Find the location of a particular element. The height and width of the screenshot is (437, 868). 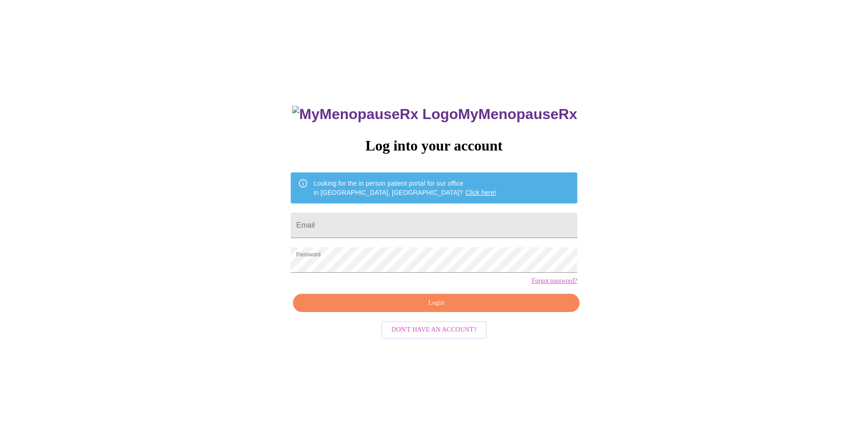

button: Login is located at coordinates (436, 303).